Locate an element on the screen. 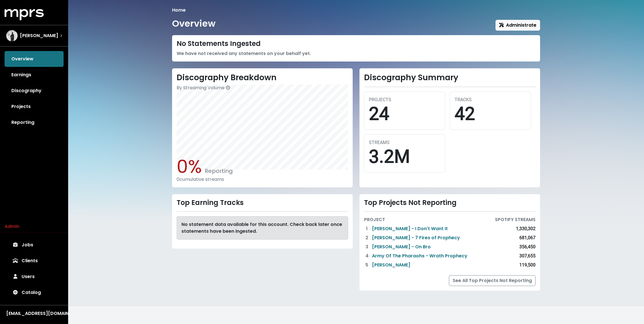 This screenshot has width=644, height=324. h2: Discography Summary is located at coordinates (450, 78).